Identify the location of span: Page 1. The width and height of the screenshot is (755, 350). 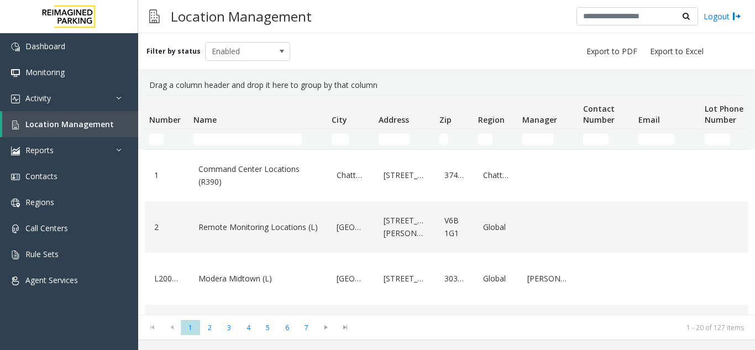
(190, 327).